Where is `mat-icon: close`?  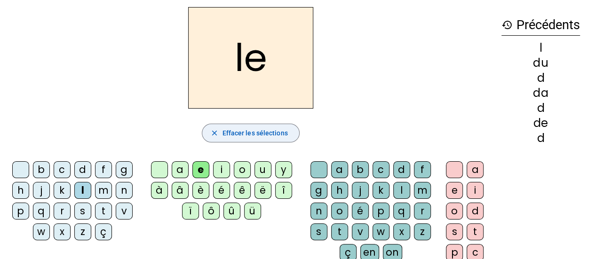
mat-icon: close is located at coordinates (214, 133).